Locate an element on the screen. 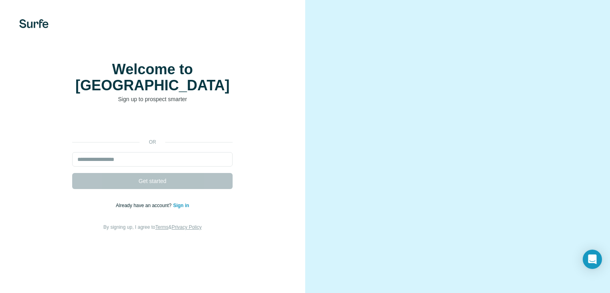 The width and height of the screenshot is (610, 293). p: or is located at coordinates (152, 142).